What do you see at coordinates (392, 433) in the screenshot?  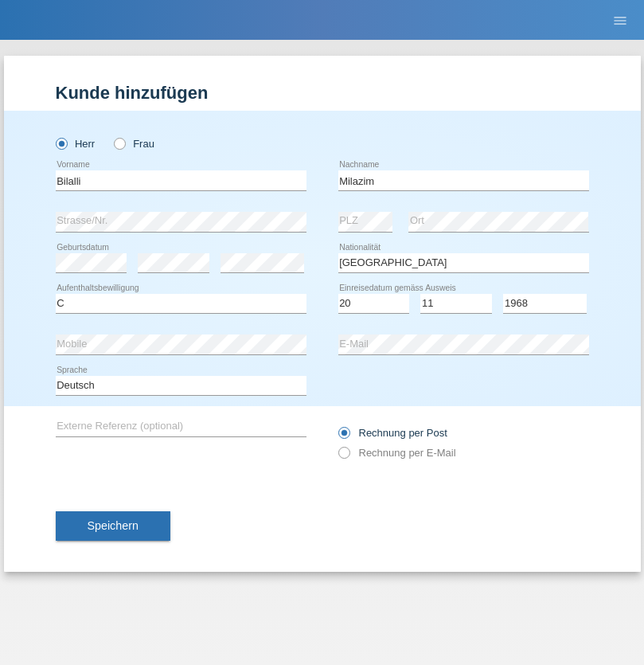 I see `label: Rechnung per Post` at bounding box center [392, 433].